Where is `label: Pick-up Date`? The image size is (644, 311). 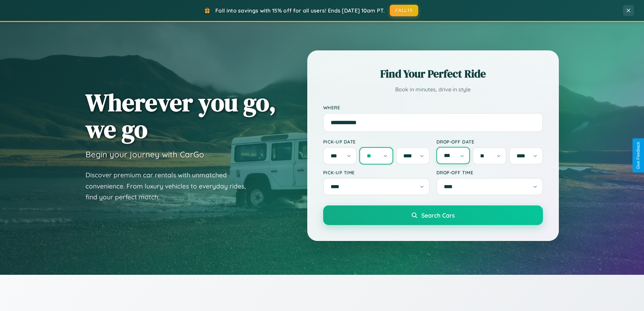
label: Pick-up Date is located at coordinates (376, 142).